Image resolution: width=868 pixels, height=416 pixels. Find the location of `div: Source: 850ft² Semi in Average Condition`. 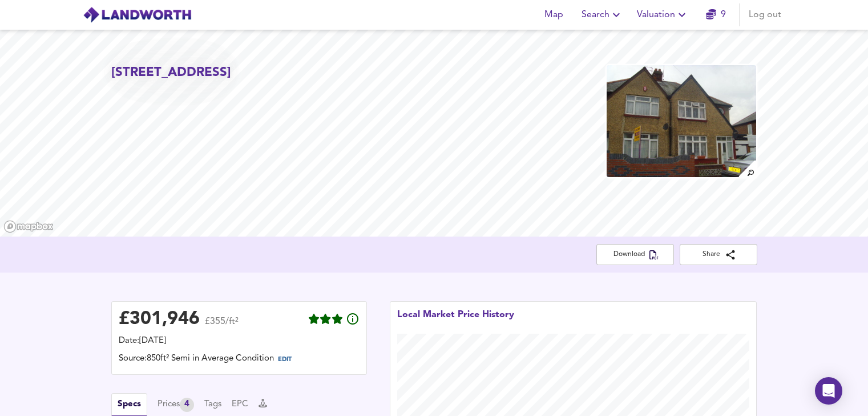

div: Source: 850ft² Semi in Average Condition is located at coordinates (239, 360).